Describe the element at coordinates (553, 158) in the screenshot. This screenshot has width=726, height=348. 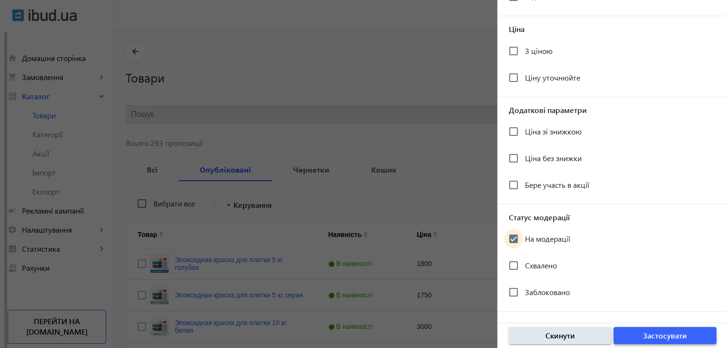
I see `span: Ціна без знижки` at that location.